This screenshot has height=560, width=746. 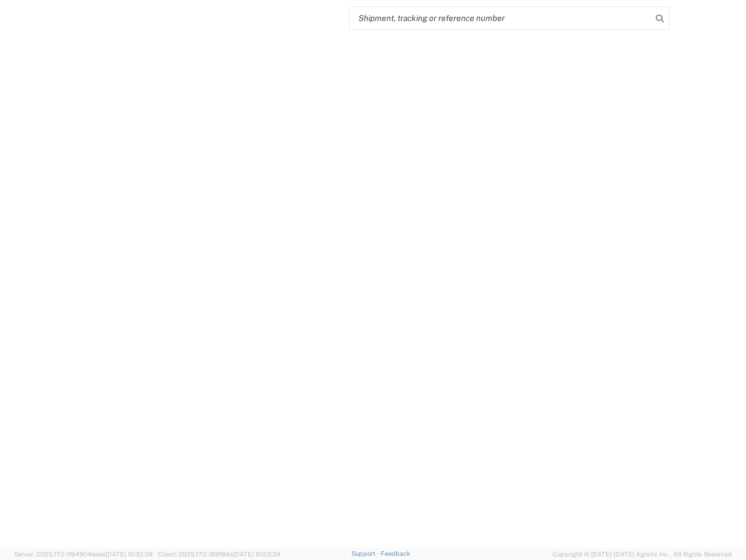 What do you see at coordinates (83, 554) in the screenshot?
I see `span: Server: 2025.17.0-1194904eeae` at bounding box center [83, 554].